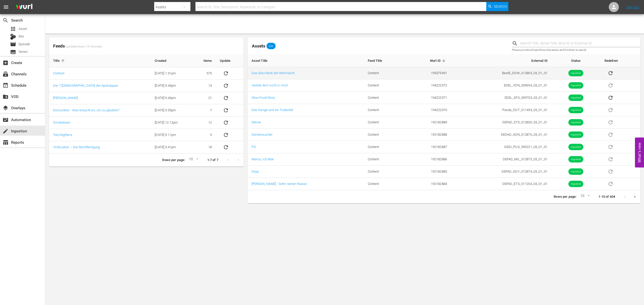  I want to click on p: Please provide at least three characters and hit Enter to search, so click(575, 50).